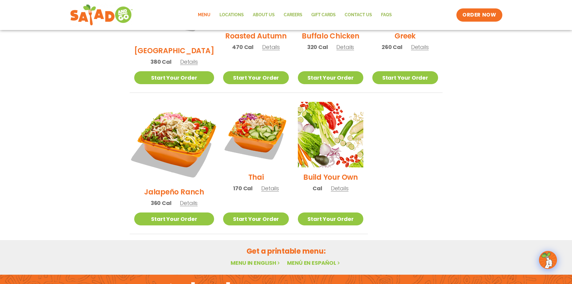  What do you see at coordinates (256, 262) in the screenshot?
I see `a: Menu in English` at bounding box center [256, 262].